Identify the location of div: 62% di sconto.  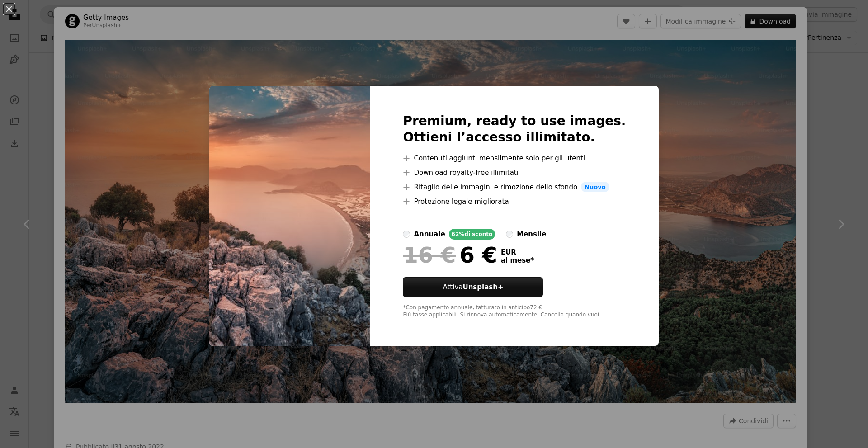
(472, 234).